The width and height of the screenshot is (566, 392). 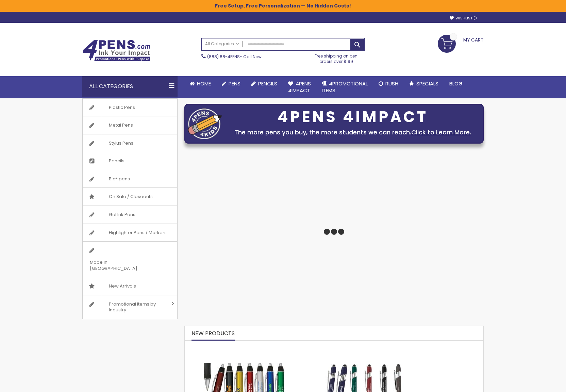 I want to click on a: On Sale / Closeouts, so click(x=130, y=197).